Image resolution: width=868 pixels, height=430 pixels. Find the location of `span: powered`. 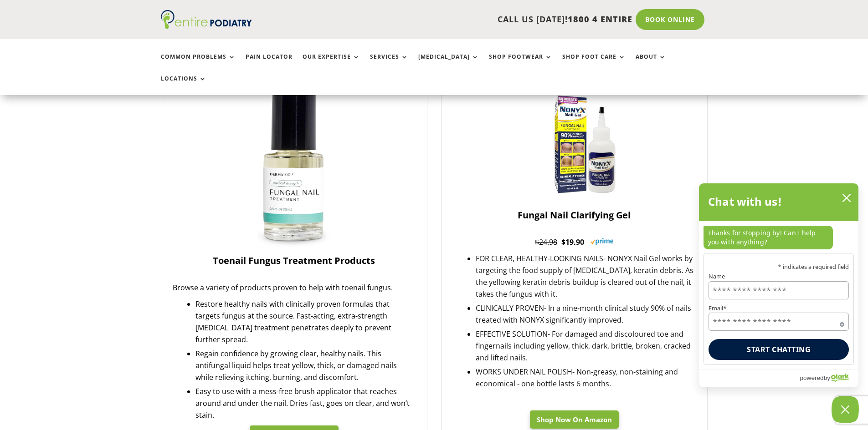

span: powered is located at coordinates (812, 378).